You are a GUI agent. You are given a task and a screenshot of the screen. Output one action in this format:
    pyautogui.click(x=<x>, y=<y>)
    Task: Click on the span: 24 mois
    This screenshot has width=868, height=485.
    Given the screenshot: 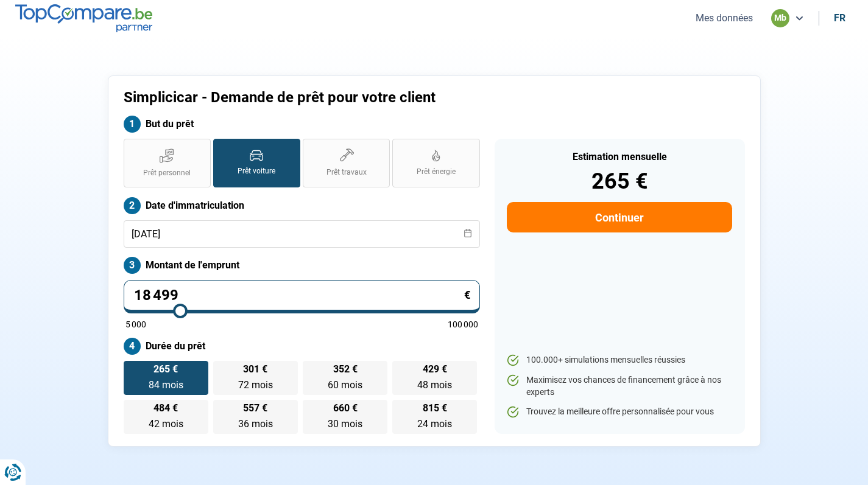 What is the action you would take?
    pyautogui.click(x=434, y=424)
    